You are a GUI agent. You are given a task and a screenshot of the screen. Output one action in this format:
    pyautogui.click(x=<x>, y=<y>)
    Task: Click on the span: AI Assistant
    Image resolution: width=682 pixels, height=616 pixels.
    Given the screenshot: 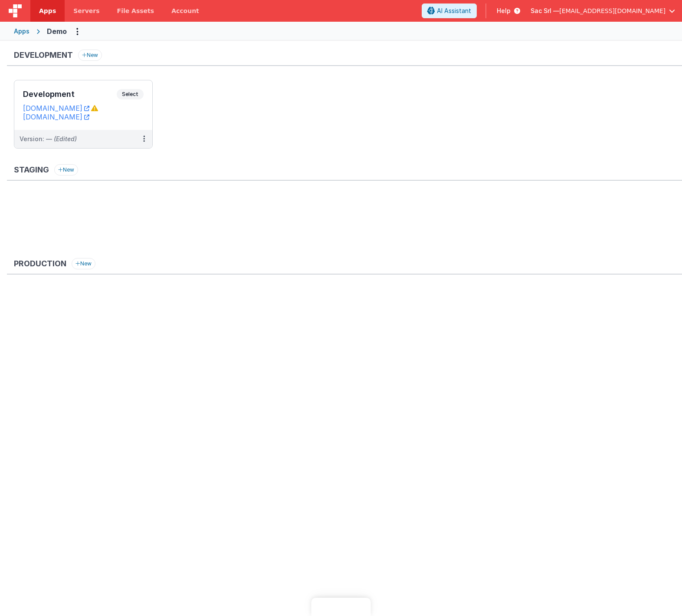 What is the action you would take?
    pyautogui.click(x=454, y=11)
    